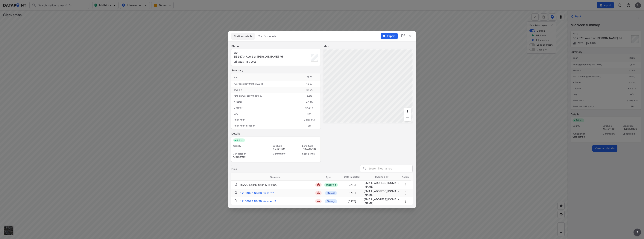 The height and width of the screenshot is (239, 644). What do you see at coordinates (382, 177) in the screenshot?
I see `th: Imported by` at bounding box center [382, 177].